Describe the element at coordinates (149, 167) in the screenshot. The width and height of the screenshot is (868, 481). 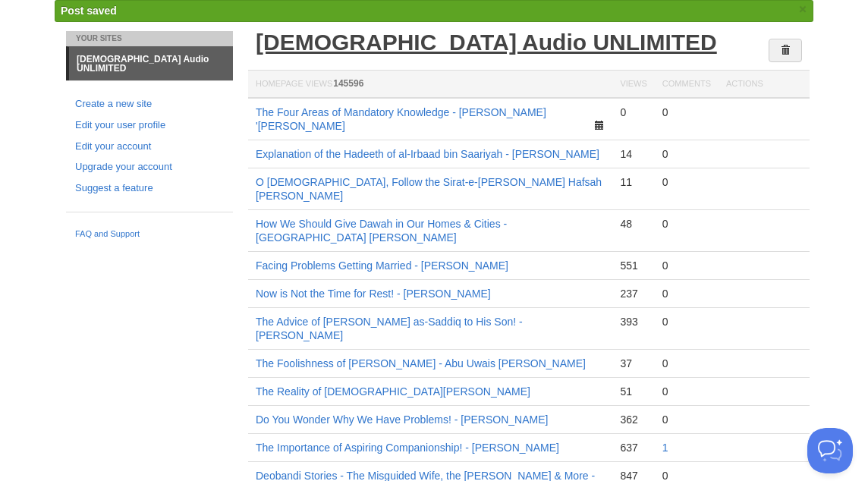
I see `a: Upgrade your account` at that location.